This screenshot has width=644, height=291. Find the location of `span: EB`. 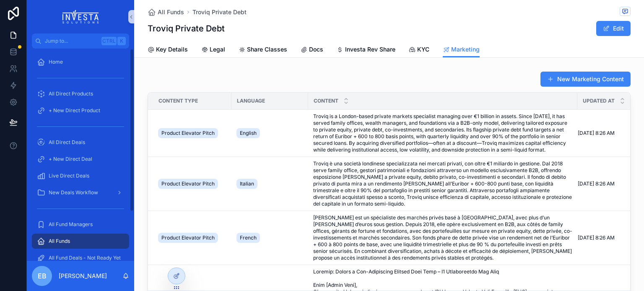

span: EB is located at coordinates (42, 276).